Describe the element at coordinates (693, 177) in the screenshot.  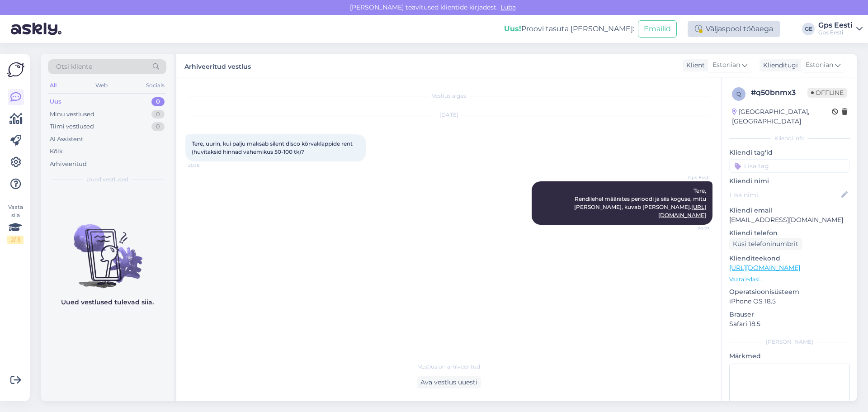
I see `span: Gps Eesti` at that location.